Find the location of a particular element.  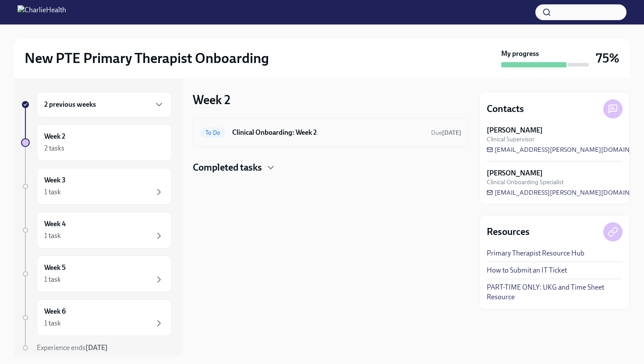

span: Clinical Onboarding Specialist is located at coordinates (525, 182).